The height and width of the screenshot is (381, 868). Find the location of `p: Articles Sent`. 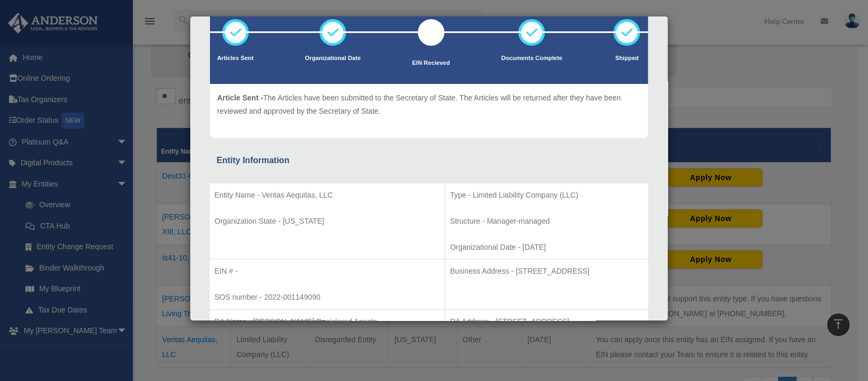

p: Articles Sent is located at coordinates (235, 58).